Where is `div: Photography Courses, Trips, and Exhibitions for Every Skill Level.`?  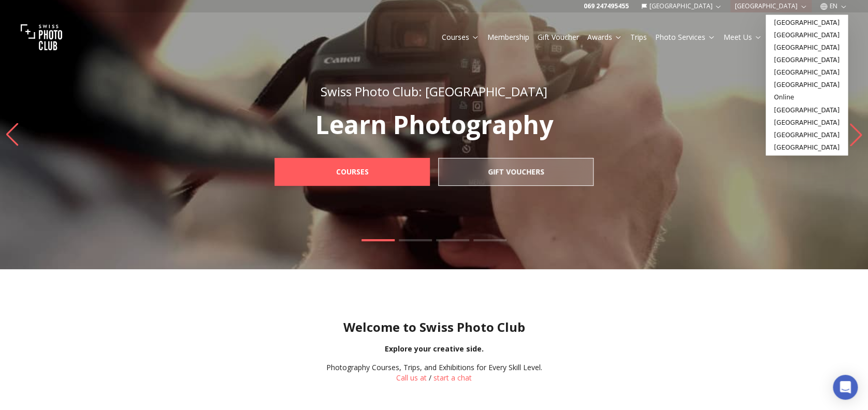 div: Photography Courses, Trips, and Exhibitions for Every Skill Level. is located at coordinates (434, 368).